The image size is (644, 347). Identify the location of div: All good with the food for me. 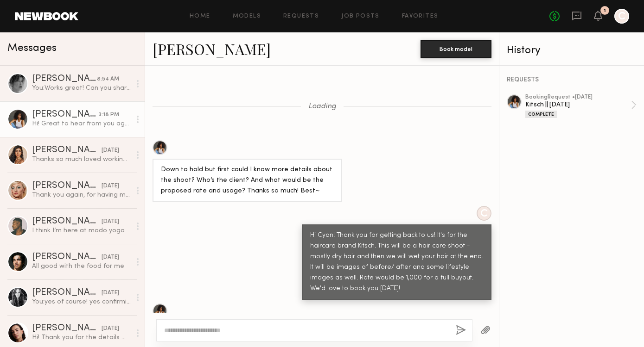
(81, 266).